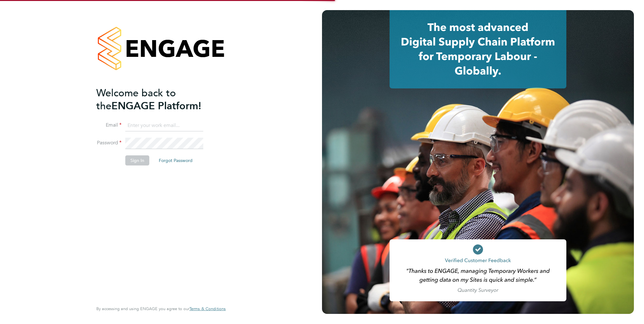 The width and height of the screenshot is (644, 324). Describe the element at coordinates (175, 160) in the screenshot. I see `button: Forgot Password` at that location.